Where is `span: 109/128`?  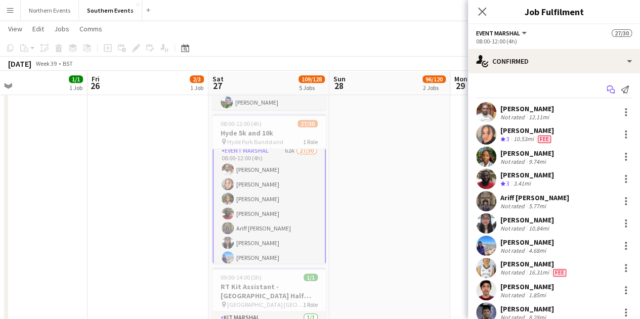 span: 109/128 is located at coordinates (311, 79).